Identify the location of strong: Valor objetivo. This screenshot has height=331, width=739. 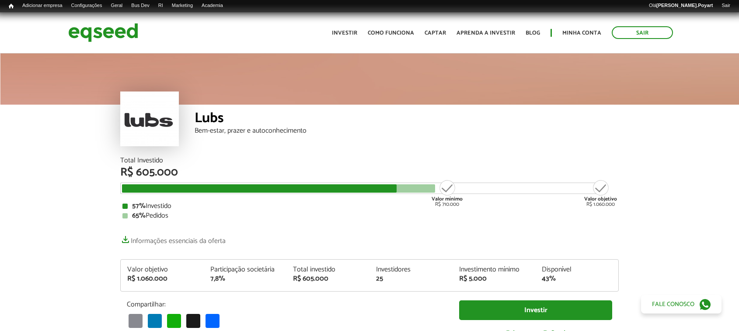
(600, 198).